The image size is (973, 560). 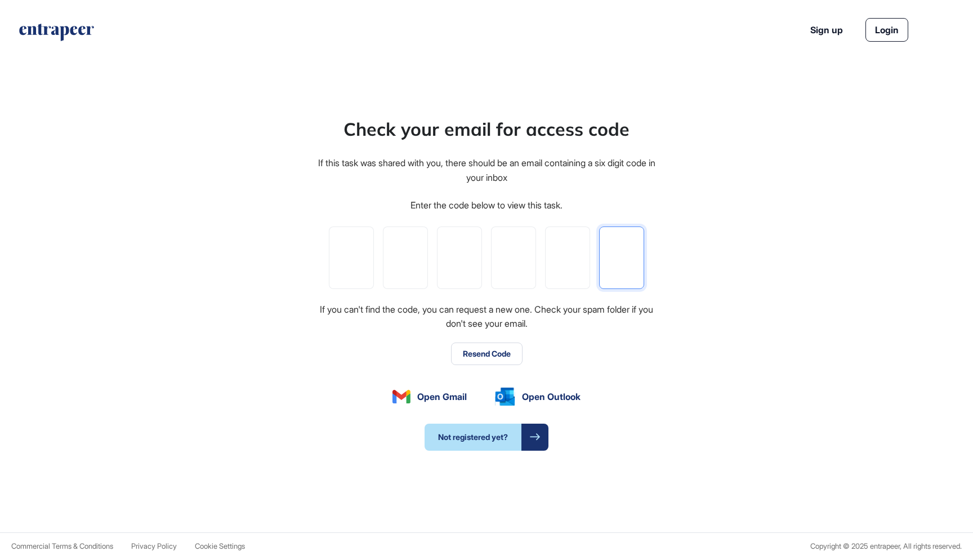 What do you see at coordinates (220, 546) in the screenshot?
I see `a: Cookie Settings` at bounding box center [220, 546].